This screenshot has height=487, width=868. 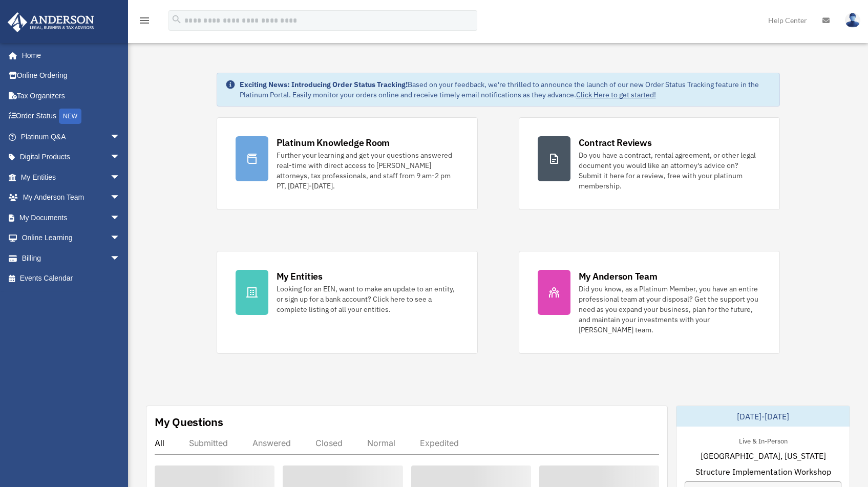 I want to click on a: Tax Organizers, so click(x=71, y=95).